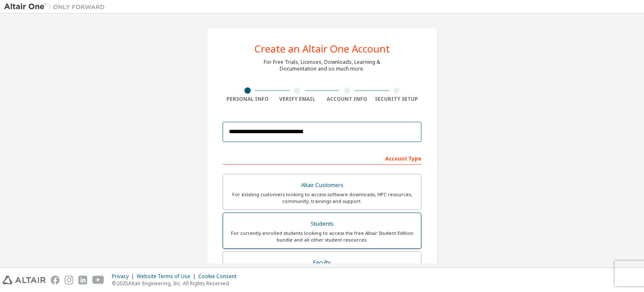 Image resolution: width=644 pixels, height=292 pixels. I want to click on div: Students, so click(322, 224).